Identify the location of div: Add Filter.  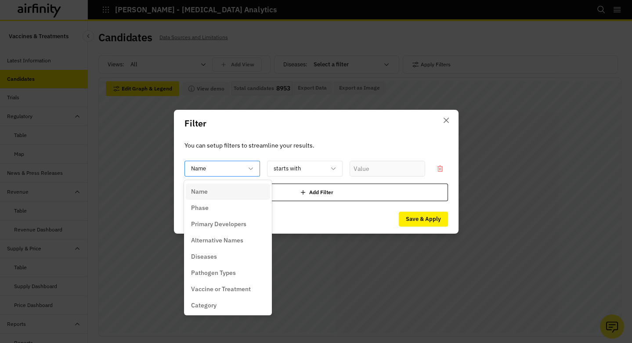
(316, 192).